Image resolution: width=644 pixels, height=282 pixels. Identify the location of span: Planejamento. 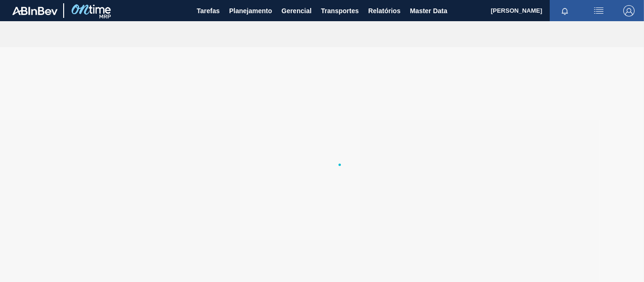
(250, 11).